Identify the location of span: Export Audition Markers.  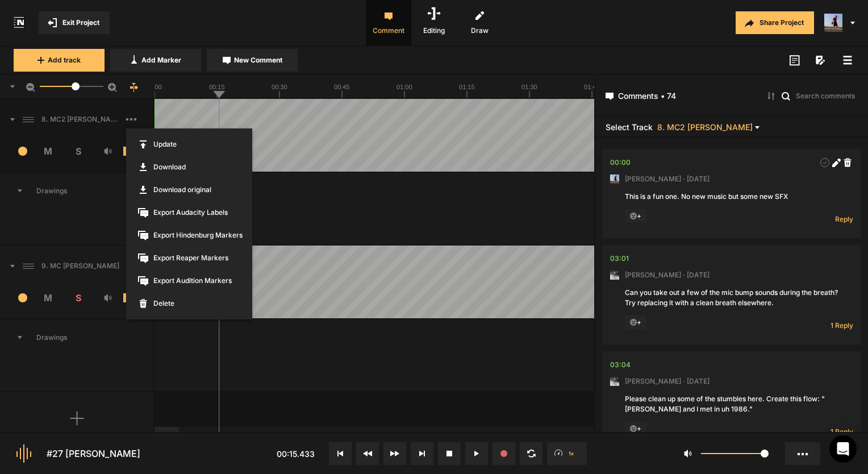
(189, 281).